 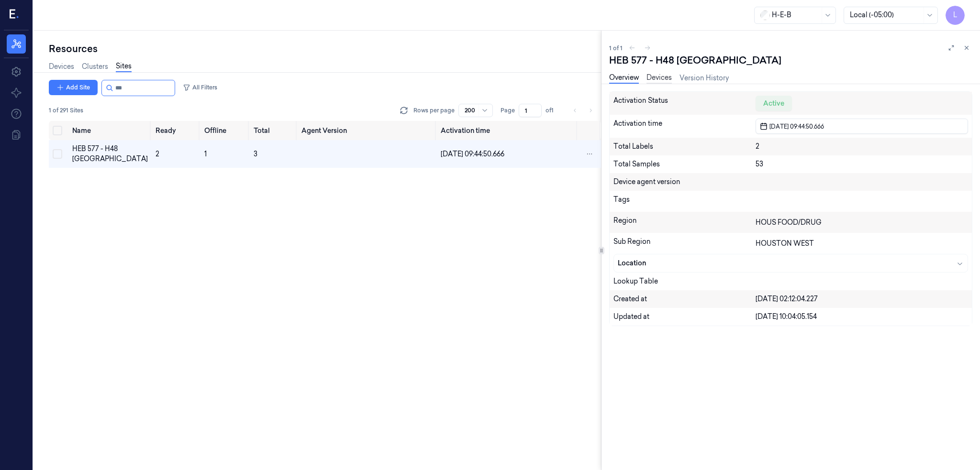 I want to click on button: Location, so click(x=790, y=263).